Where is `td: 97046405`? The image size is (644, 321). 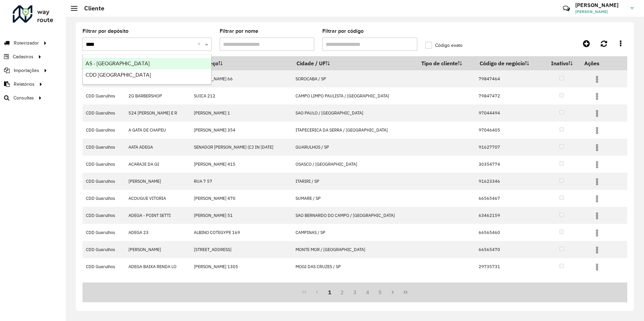
td: 97046405 is located at coordinates (509, 130).